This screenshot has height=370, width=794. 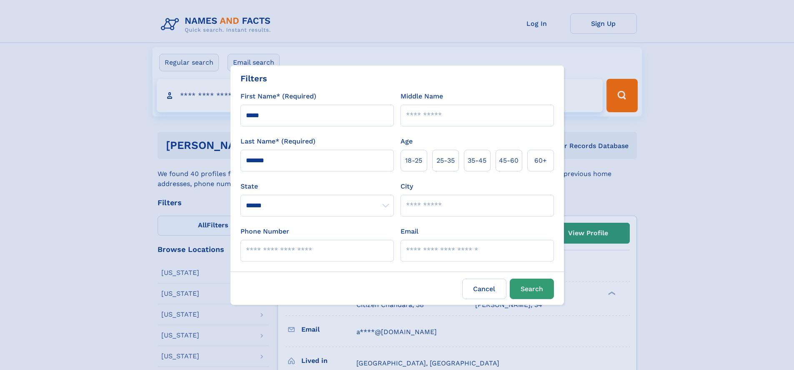 I want to click on button: Search, so click(x=532, y=288).